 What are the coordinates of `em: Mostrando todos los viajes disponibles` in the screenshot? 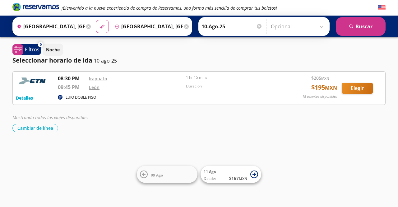 It's located at (50, 117).